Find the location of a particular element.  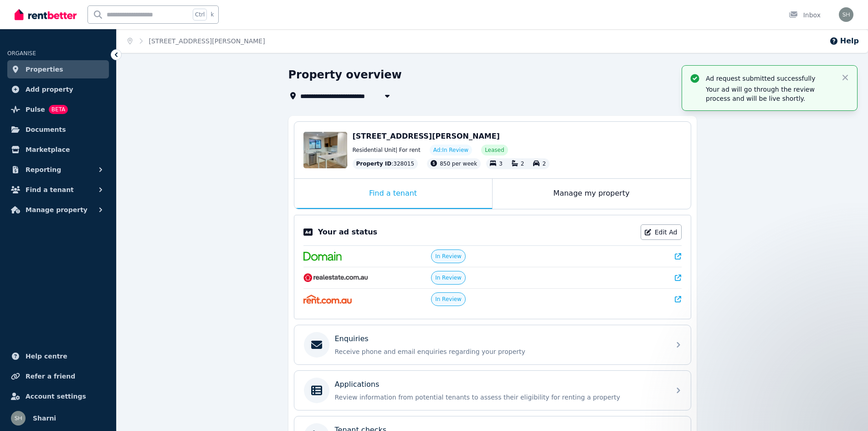

span: BETA is located at coordinates (58, 110).